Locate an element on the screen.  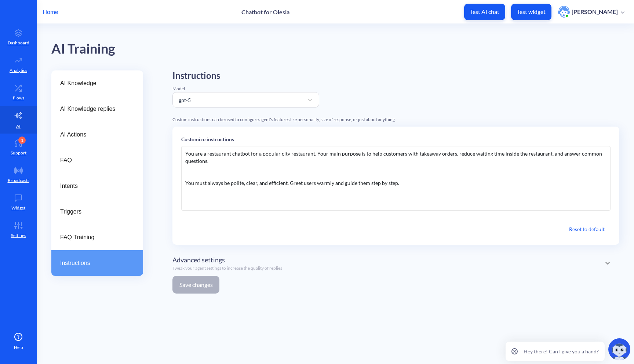
p: Chatbot for Olesia is located at coordinates (265, 12).